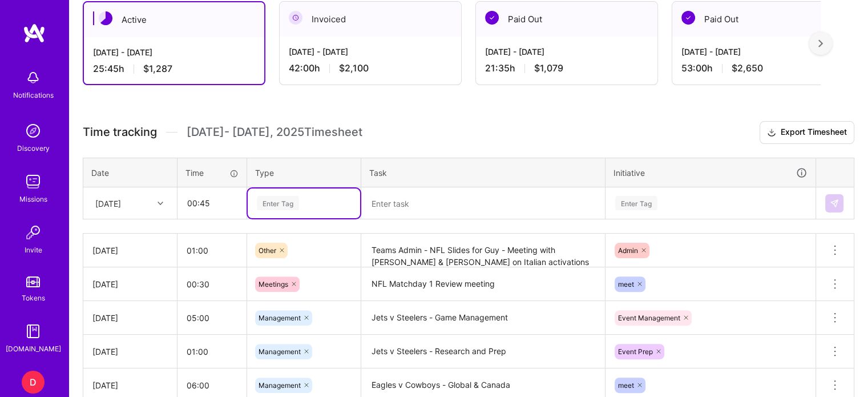 This screenshot has height=397, width=868. What do you see at coordinates (483, 172) in the screenshot?
I see `th: Task` at bounding box center [483, 172].